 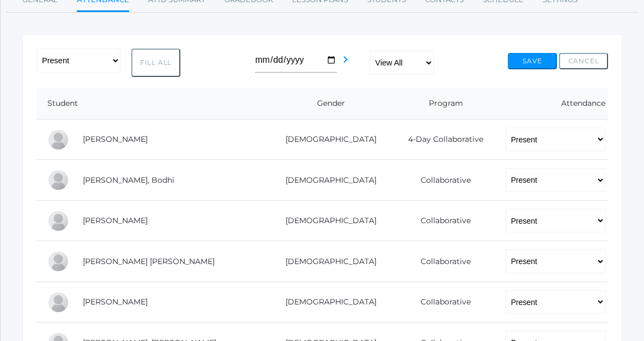 What do you see at coordinates (58, 261) in the screenshot?
I see `div: Annie Grace Gregg` at bounding box center [58, 261].